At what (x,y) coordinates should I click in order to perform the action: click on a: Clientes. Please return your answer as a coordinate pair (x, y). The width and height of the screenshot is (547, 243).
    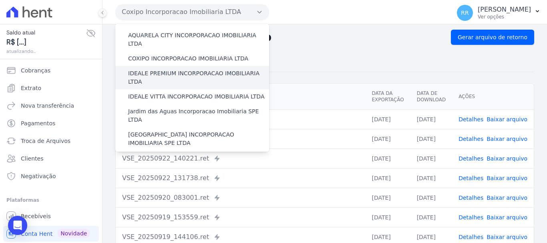
    Looking at the image, I should click on (51, 159).